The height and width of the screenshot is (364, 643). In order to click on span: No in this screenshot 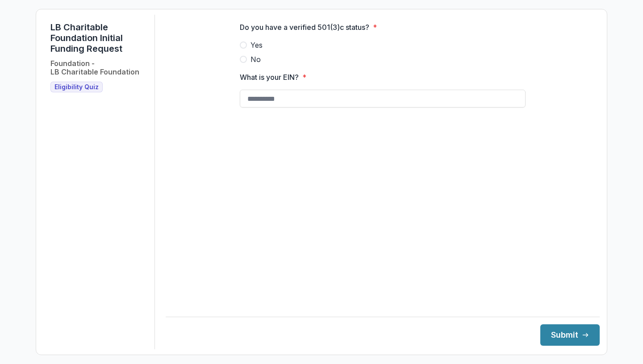, I will do `click(256, 59)`.